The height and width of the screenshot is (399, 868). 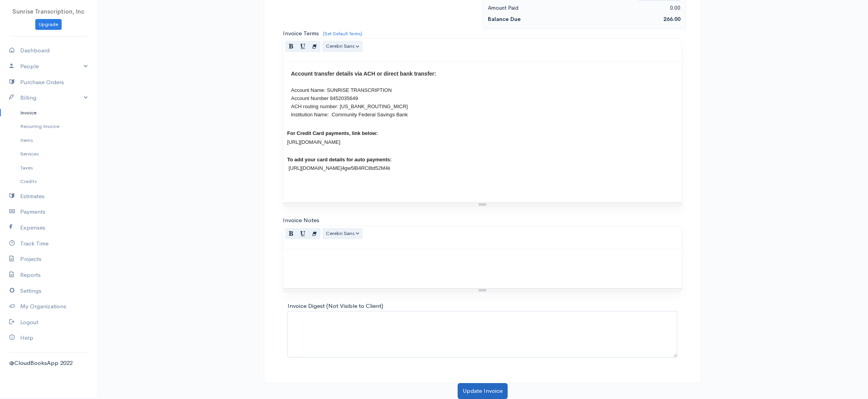 I want to click on span: Account Name: SUNRISE TRANSCRIPTION, so click(x=341, y=90).